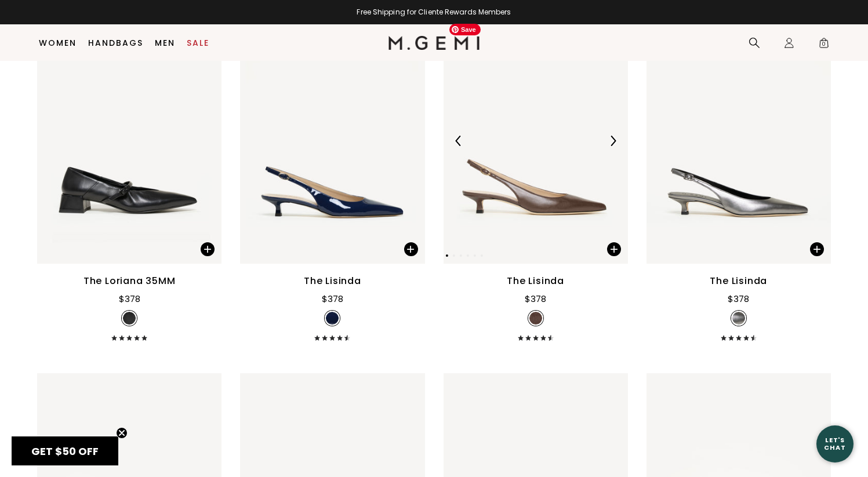  Describe the element at coordinates (835, 444) in the screenshot. I see `div: Let's Chat` at that location.